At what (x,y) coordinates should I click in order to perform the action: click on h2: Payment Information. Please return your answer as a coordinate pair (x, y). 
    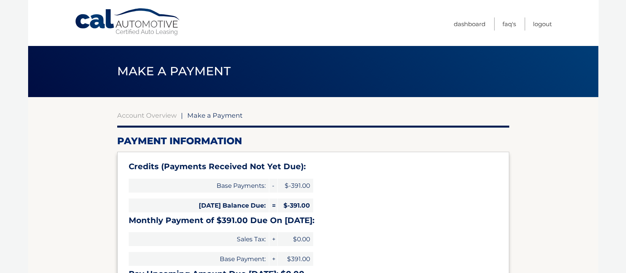
    Looking at the image, I should click on (313, 141).